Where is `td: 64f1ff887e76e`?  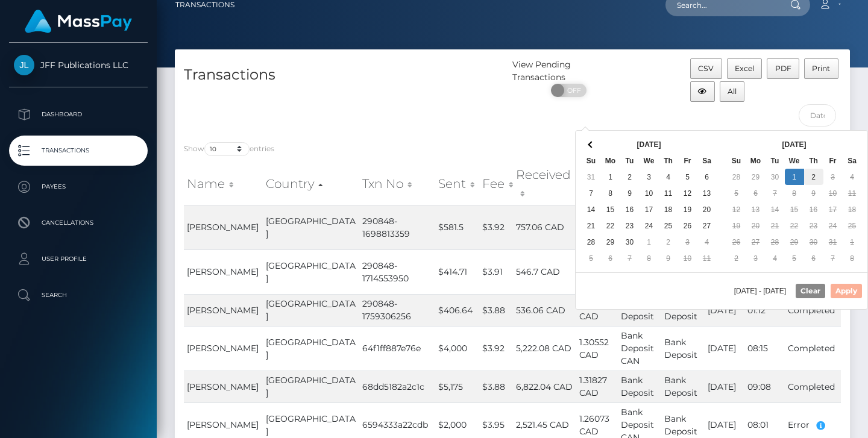
td: 64f1ff887e76e is located at coordinates (397, 349).